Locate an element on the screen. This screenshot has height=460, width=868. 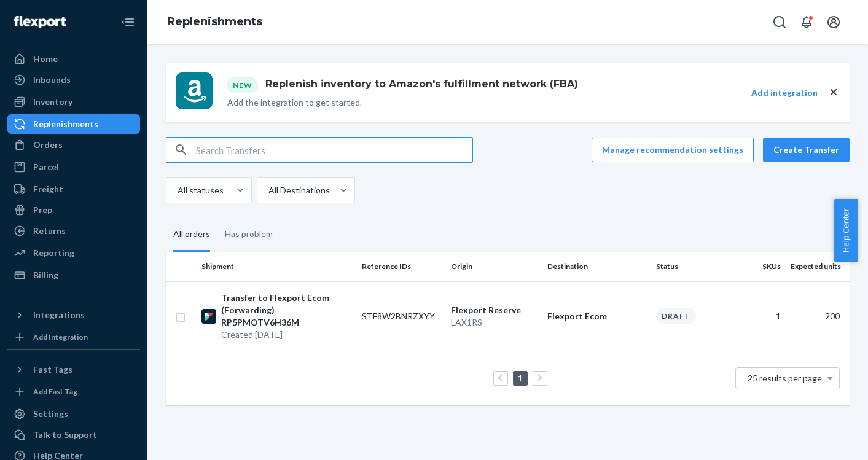
div: Inventory is located at coordinates (53, 102).